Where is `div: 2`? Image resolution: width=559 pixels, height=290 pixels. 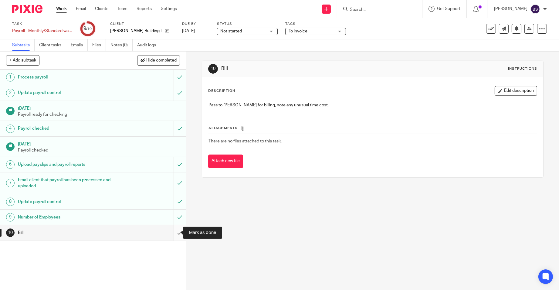
div: 2 is located at coordinates (10, 93).